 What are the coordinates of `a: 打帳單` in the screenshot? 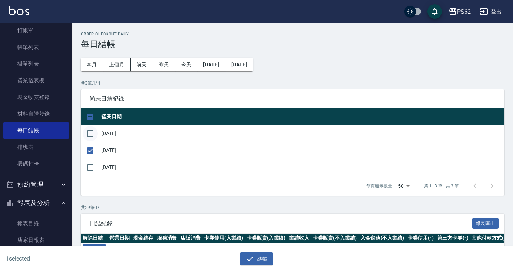 It's located at (36, 31).